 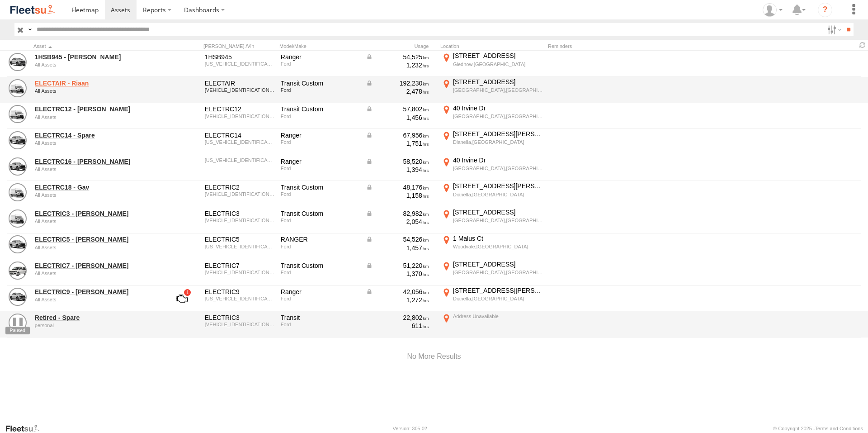 What do you see at coordinates (397, 300) in the screenshot?
I see `div: 1,272` at bounding box center [397, 300].